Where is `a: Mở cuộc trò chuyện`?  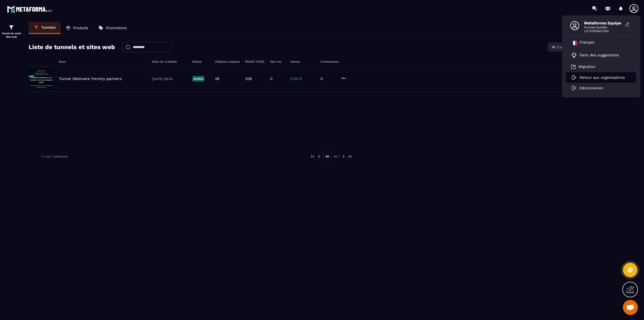 a: Mở cuộc trò chuyện is located at coordinates (631, 307).